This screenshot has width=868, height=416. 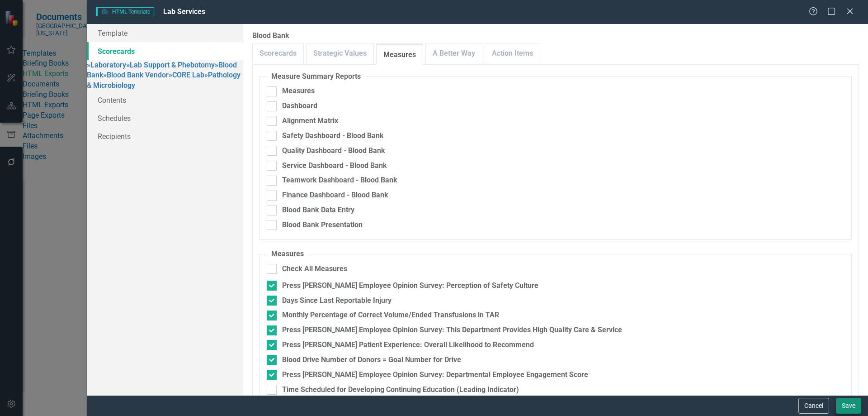 What do you see at coordinates (184, 11) in the screenshot?
I see `span: Lab Services` at bounding box center [184, 11].